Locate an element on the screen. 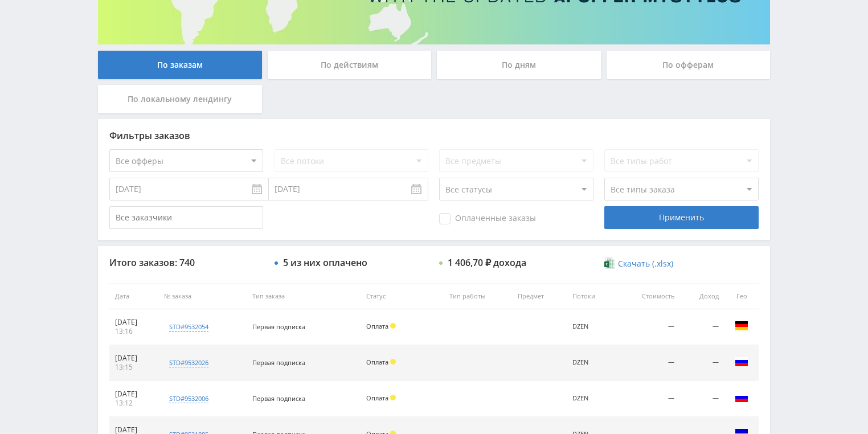  th: Дата is located at coordinates (134, 296).